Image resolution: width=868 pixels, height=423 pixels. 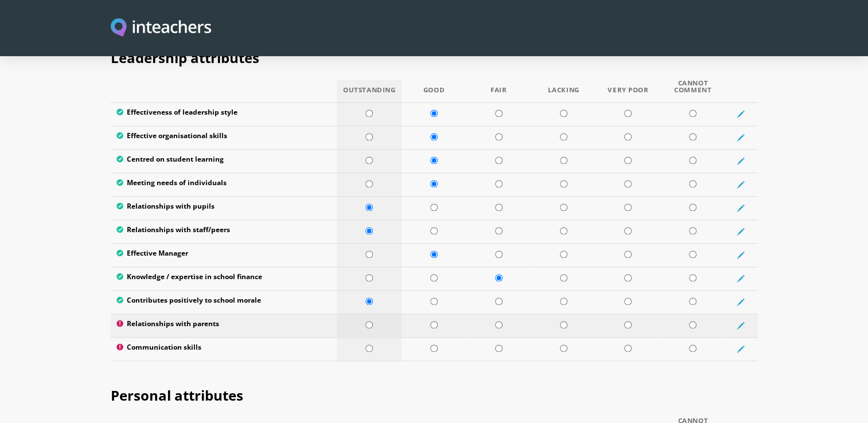 What do you see at coordinates (563, 91) in the screenshot?
I see `th: Lacking` at bounding box center [563, 91].